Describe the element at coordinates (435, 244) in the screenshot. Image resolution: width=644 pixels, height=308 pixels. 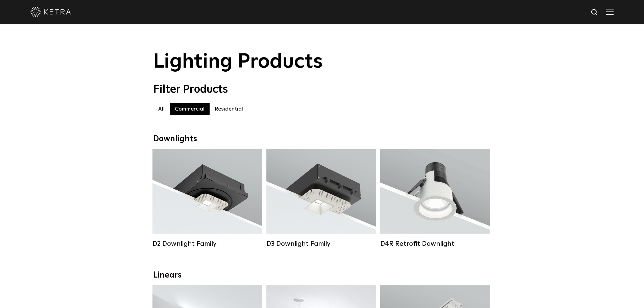
I see `div: D4R Retrofit Downlight` at that location.